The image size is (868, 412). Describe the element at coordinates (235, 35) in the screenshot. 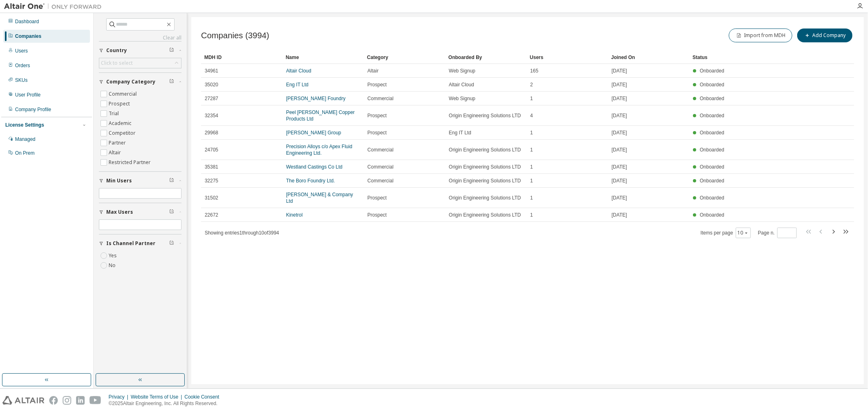

I see `span: Companies (3994)` at that location.